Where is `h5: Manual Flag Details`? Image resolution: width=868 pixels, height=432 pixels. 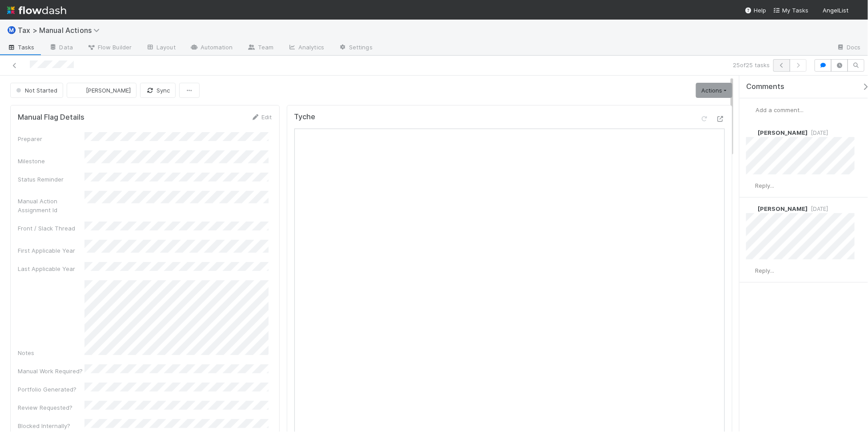 h5: Manual Flag Details is located at coordinates (51, 117).